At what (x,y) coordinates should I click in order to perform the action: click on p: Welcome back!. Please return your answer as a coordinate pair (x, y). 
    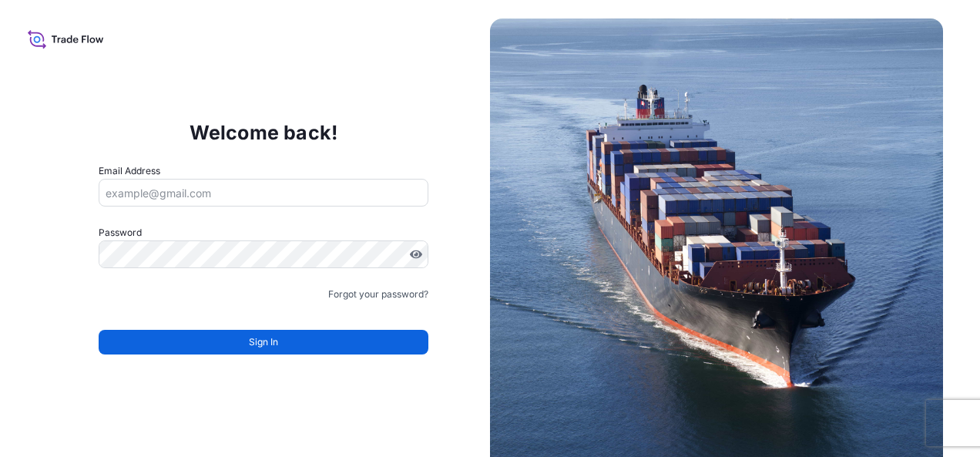
    Looking at the image, I should click on (264, 133).